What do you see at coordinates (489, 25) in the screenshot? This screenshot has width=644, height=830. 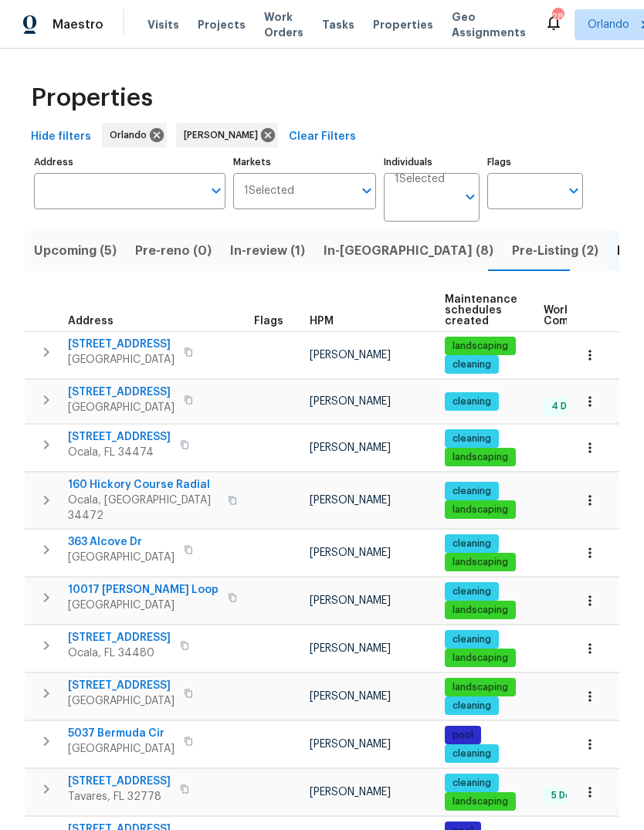 I see `span: Geo Assignments` at bounding box center [489, 25].